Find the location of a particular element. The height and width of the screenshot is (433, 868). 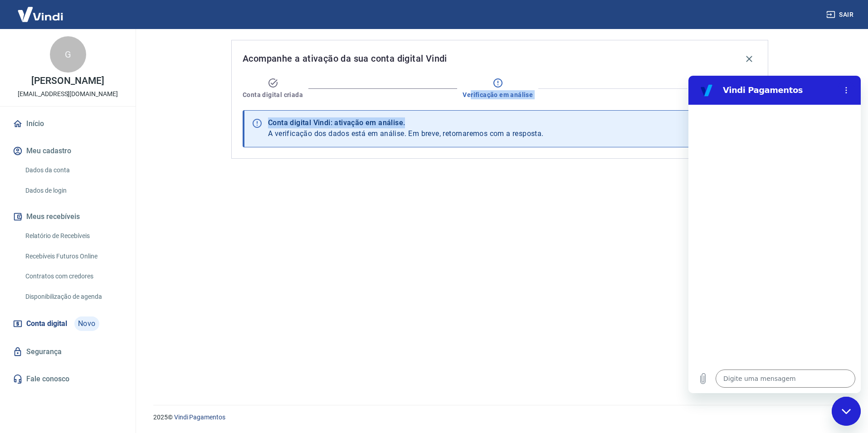

img: Vindi is located at coordinates (41, 14).